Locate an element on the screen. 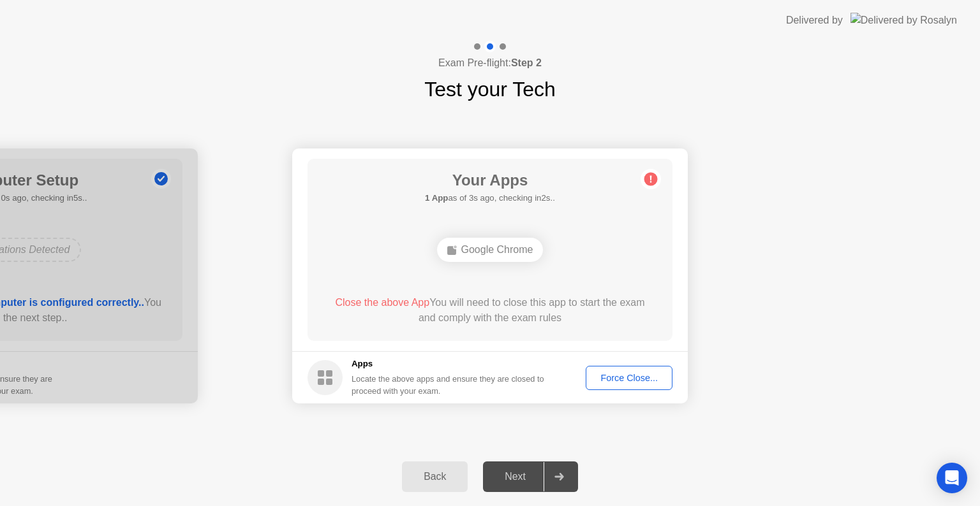 The width and height of the screenshot is (980, 506). h5: as of 3s ago, checking in2s.. is located at coordinates (490, 198).